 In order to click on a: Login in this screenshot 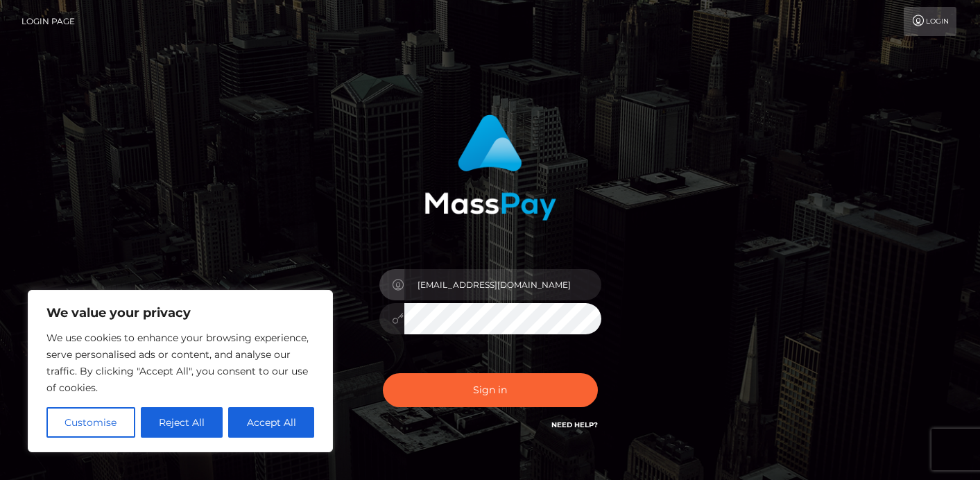, I will do `click(931, 21)`.